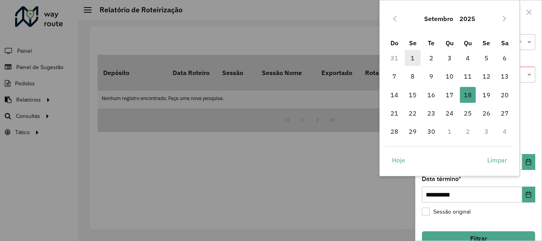  Describe the element at coordinates (505, 58) in the screenshot. I see `td: 6` at that location.